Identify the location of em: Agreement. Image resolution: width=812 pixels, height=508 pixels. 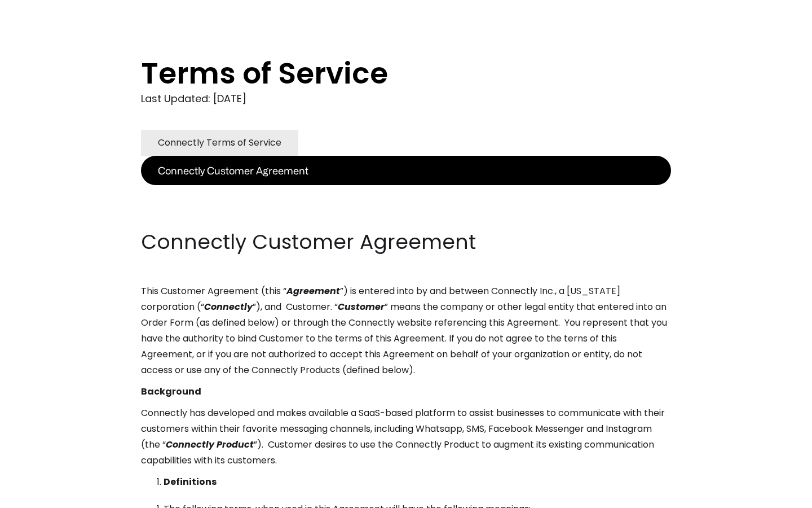
(313, 291).